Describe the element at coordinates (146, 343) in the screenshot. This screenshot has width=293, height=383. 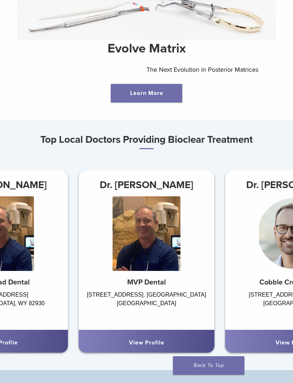
I see `a: View Profile` at that location.